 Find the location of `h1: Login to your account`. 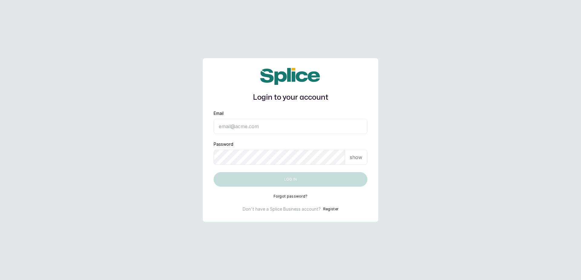

h1: Login to your account is located at coordinates (291, 98).